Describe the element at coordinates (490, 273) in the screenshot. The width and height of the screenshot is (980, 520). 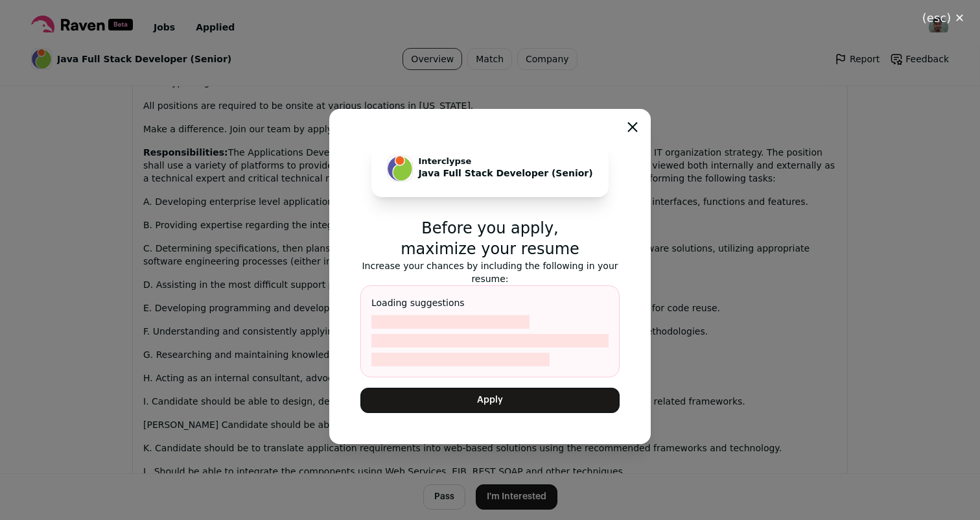
I see `p: Increase your chances by including the following in your resume:` at that location.